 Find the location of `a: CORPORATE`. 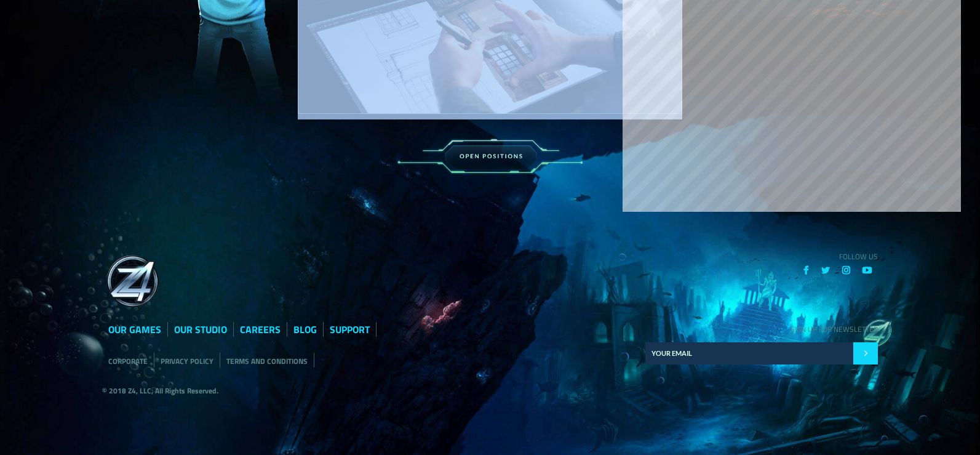

a: CORPORATE is located at coordinates (128, 361).